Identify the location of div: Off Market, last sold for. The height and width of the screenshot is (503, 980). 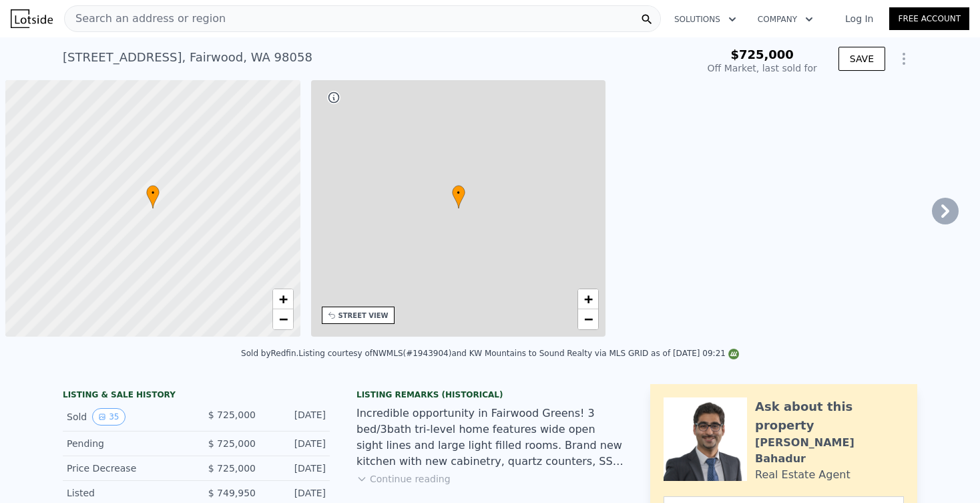
(762, 68).